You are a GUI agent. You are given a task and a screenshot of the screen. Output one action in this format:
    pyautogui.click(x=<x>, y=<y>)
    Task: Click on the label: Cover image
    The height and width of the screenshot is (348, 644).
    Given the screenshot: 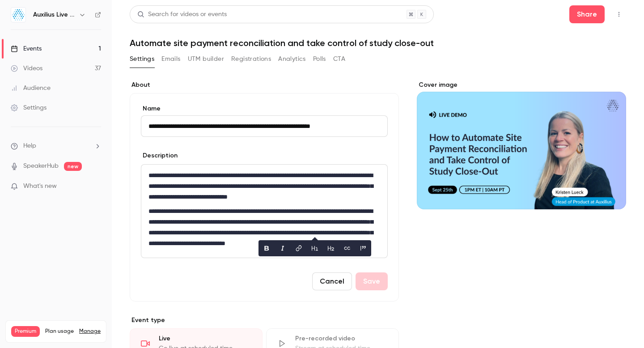 What is the action you would take?
    pyautogui.click(x=522, y=85)
    